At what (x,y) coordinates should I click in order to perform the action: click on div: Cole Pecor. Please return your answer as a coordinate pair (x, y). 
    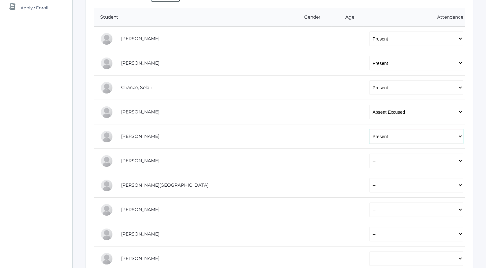
    Looking at the image, I should click on (107, 234).